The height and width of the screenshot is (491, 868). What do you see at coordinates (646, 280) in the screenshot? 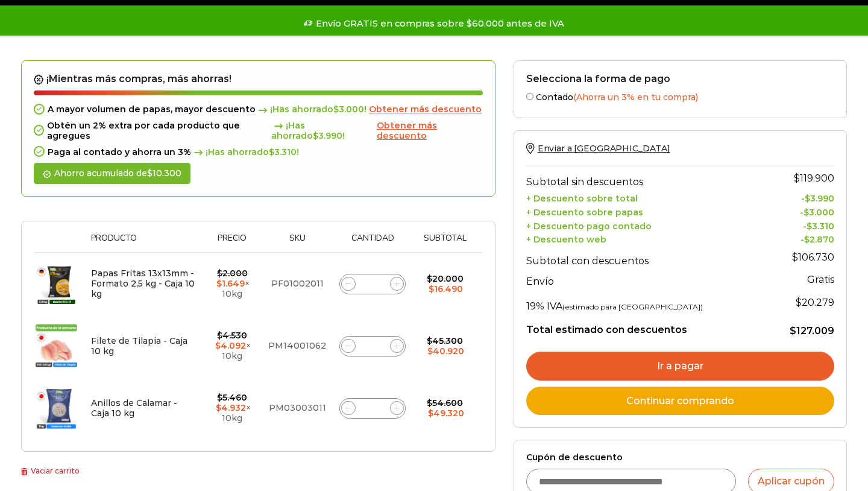
I see `th: Envío` at bounding box center [646, 280].